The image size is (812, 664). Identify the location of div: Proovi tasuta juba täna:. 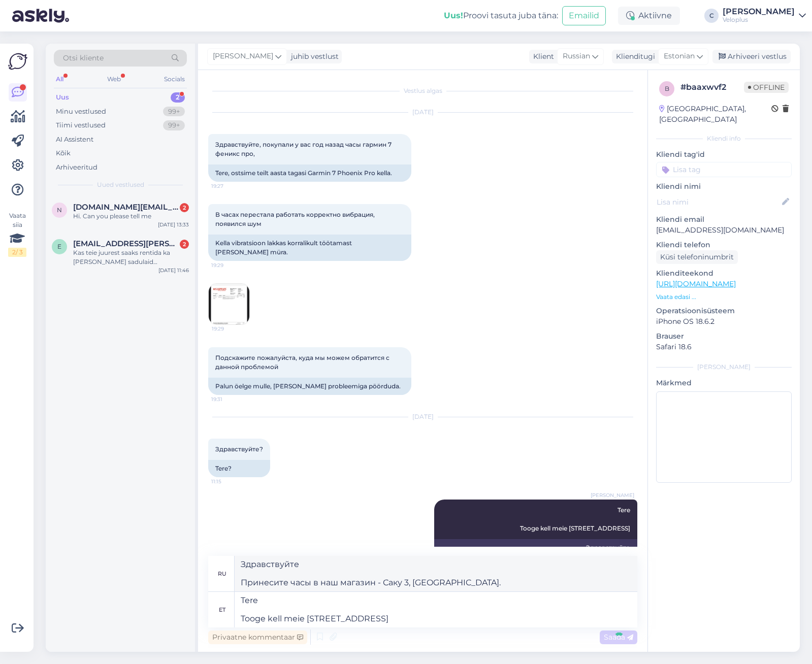
(500, 16).